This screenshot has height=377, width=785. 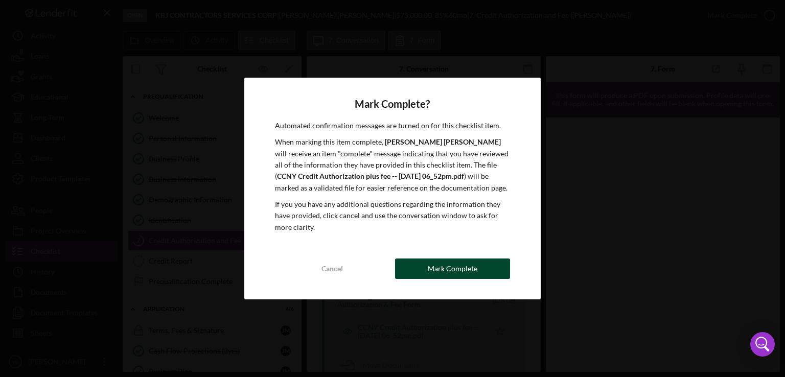 I want to click on p: Automated confirmation messages are turned on for this checklist item., so click(x=393, y=126).